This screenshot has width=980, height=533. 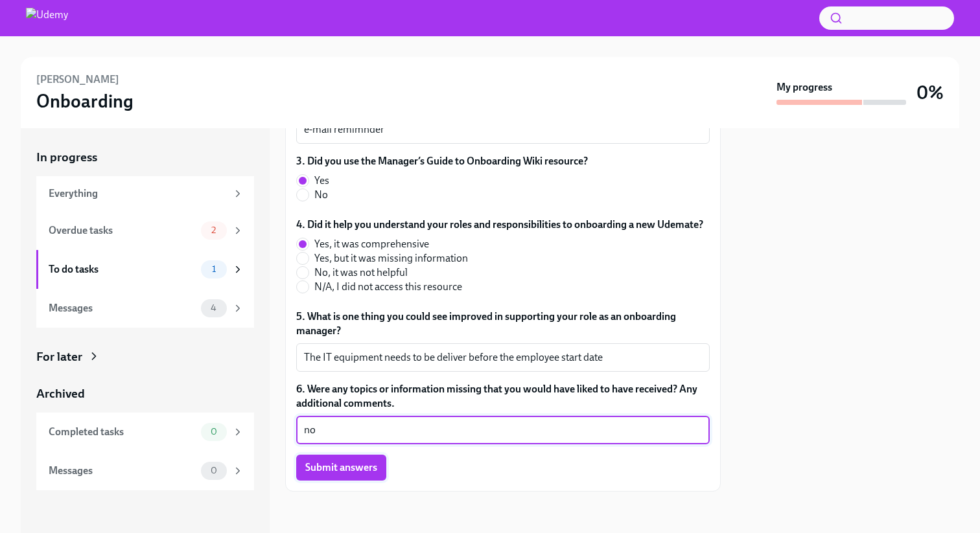 What do you see at coordinates (929, 93) in the screenshot?
I see `h3: 0%` at bounding box center [929, 93].